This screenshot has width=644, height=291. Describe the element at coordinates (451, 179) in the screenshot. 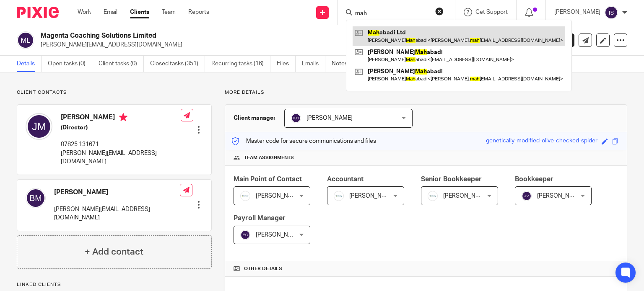

I see `span: Senior Bookkeeper` at that location.